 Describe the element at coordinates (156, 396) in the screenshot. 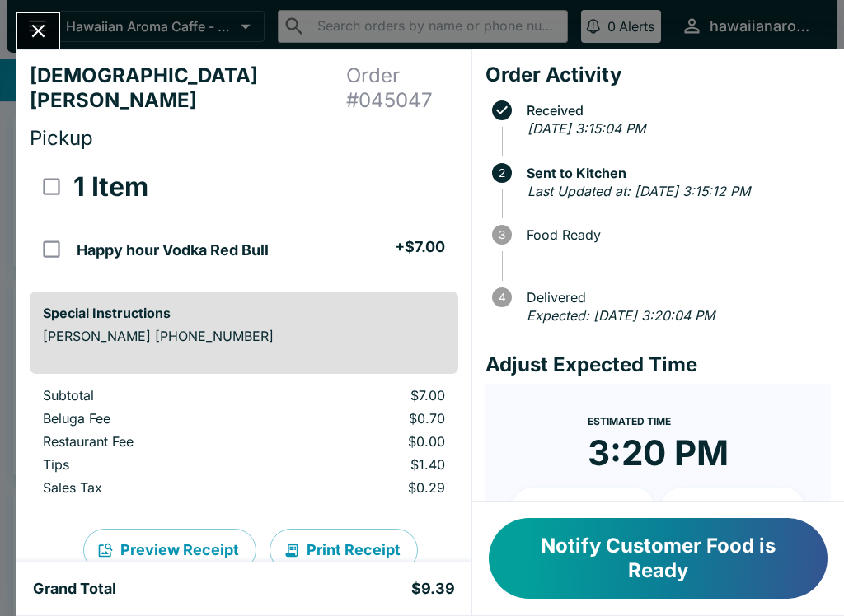

I see `p: Subtotal` at that location.